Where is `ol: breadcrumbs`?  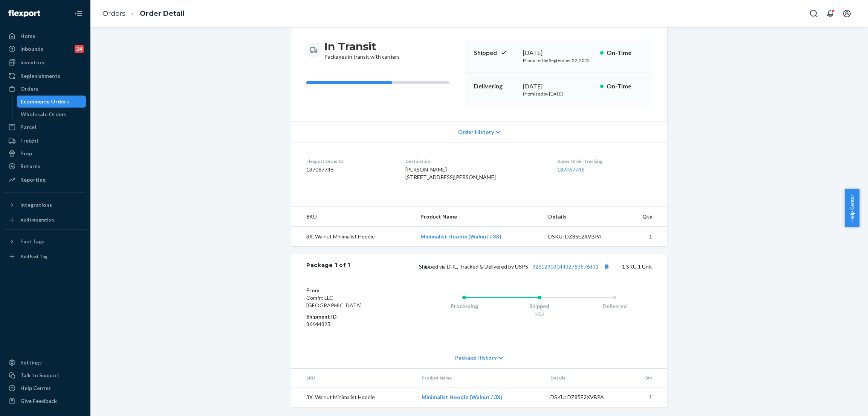 ol: breadcrumbs is located at coordinates (143, 14).